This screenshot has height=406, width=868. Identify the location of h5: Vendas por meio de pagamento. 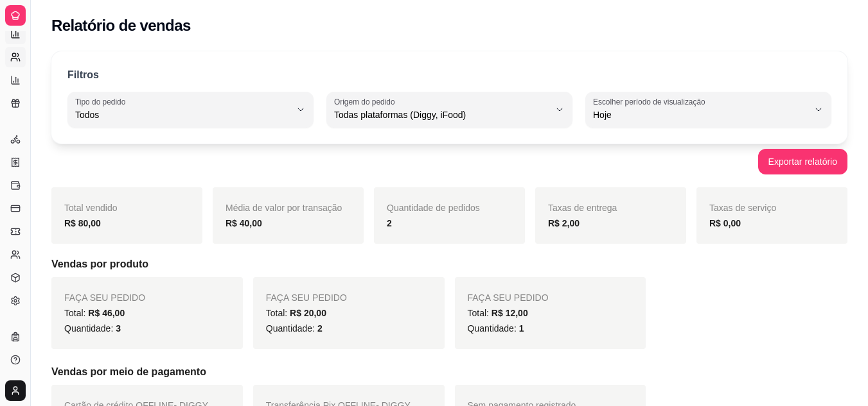
(449, 372).